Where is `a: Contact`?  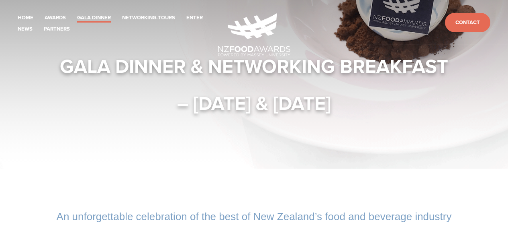 a: Contact is located at coordinates (468, 22).